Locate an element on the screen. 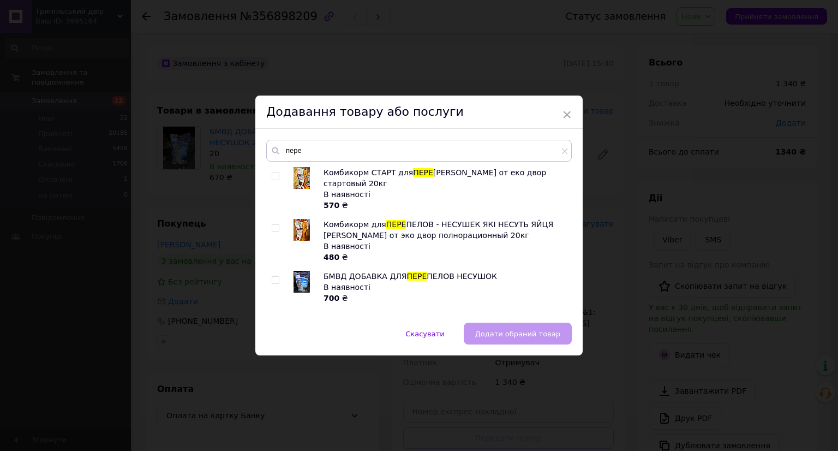 The image size is (838, 451). span: Комбикорм для is located at coordinates (355, 224).